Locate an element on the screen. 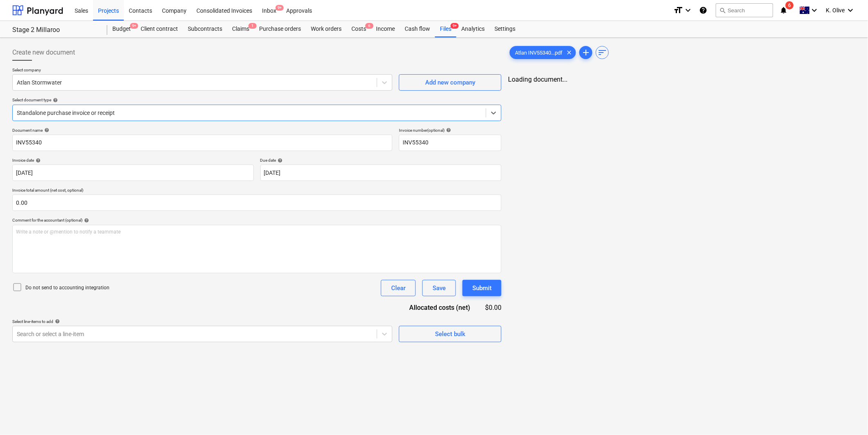  a: Income is located at coordinates (385, 29).